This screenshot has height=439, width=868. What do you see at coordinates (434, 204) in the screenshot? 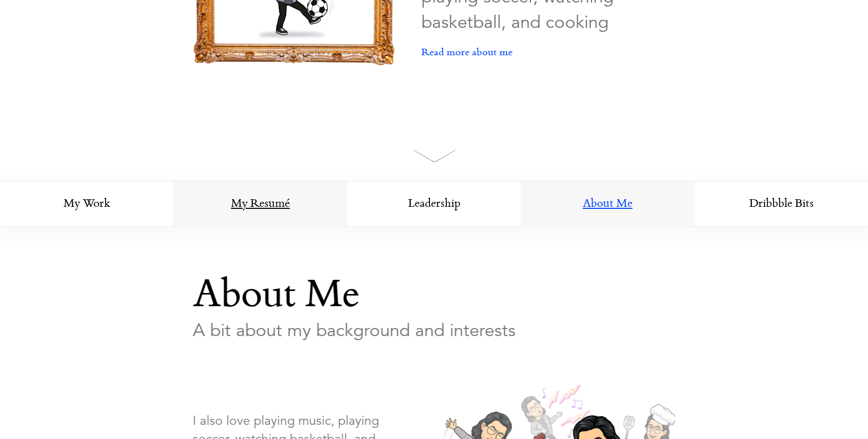
I see `a: Leadership` at bounding box center [434, 204].